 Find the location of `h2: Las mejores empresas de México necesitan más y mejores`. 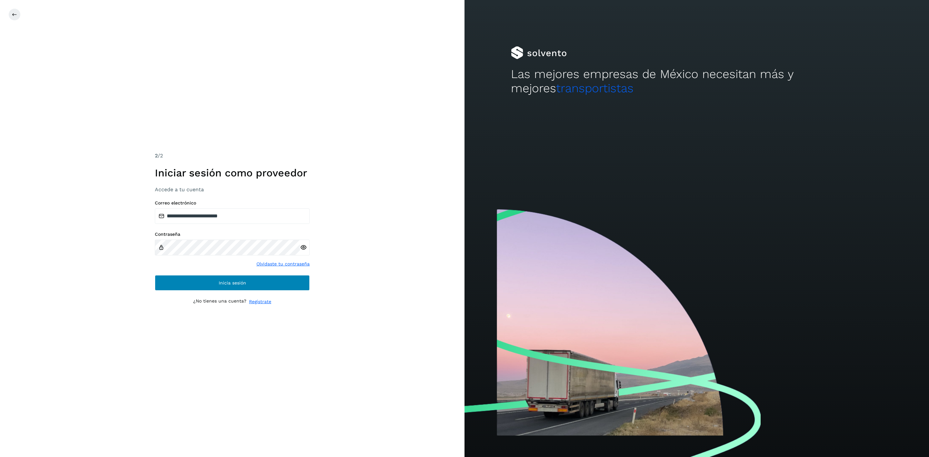

h2: Las mejores empresas de México necesitan más y mejores is located at coordinates (696, 81).